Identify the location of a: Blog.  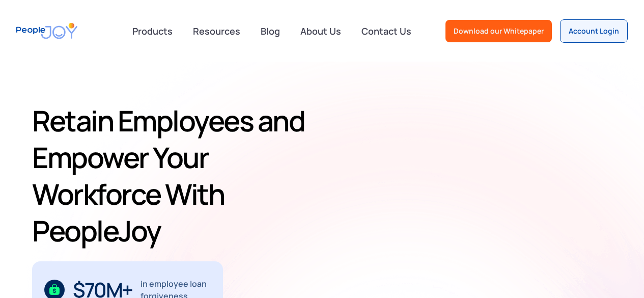
(270, 31).